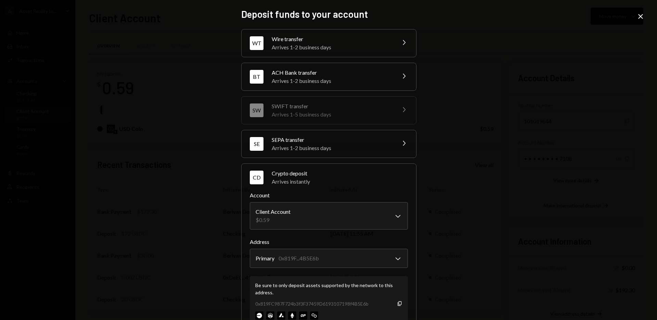 The width and height of the screenshot is (657, 320). Describe the element at coordinates (299, 258) in the screenshot. I see `div: 0x819F...4B5E6b` at that location.